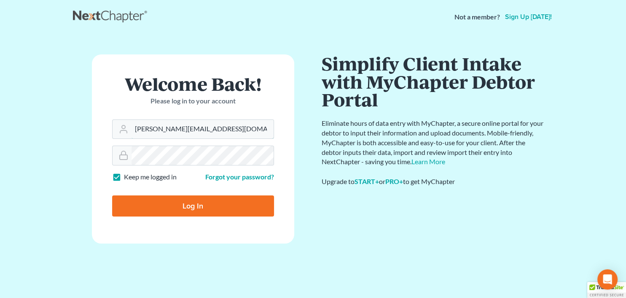 The height and width of the screenshot is (298, 626). What do you see at coordinates (367, 181) in the screenshot?
I see `a: START+` at bounding box center [367, 181].